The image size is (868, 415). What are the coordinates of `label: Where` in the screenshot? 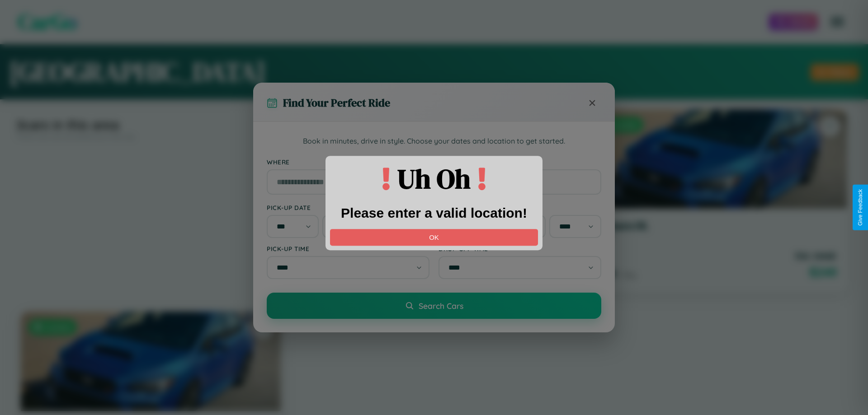 It's located at (434, 161).